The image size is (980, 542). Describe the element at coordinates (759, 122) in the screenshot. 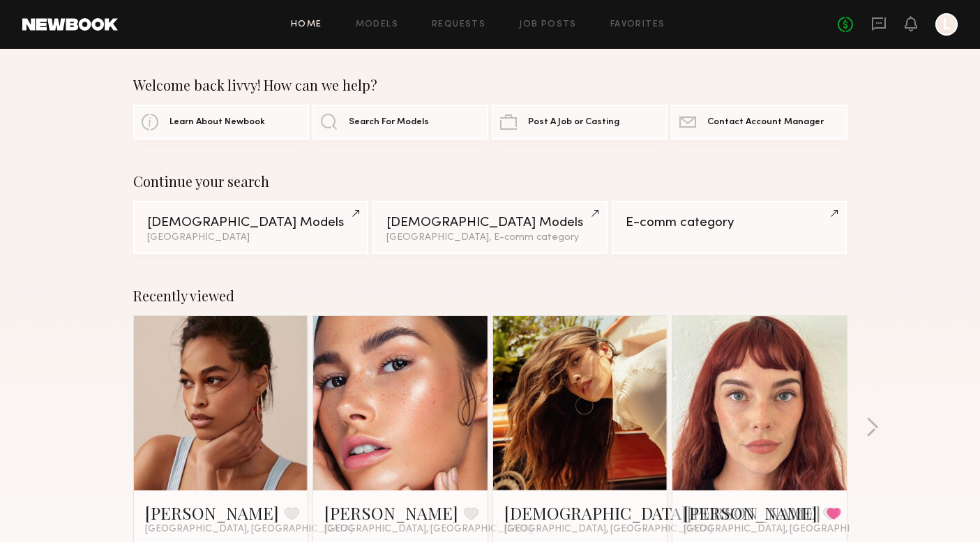

I see `a: Contact Account Manager` at that location.